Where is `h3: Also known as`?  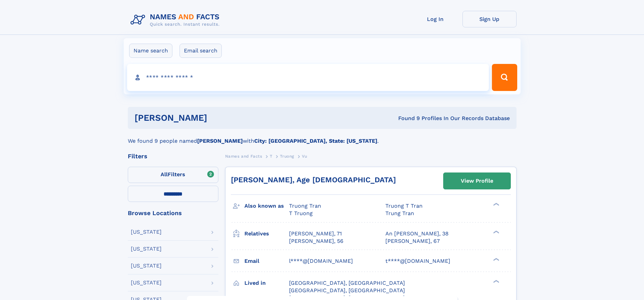
h3: Also known as is located at coordinates (267, 206).